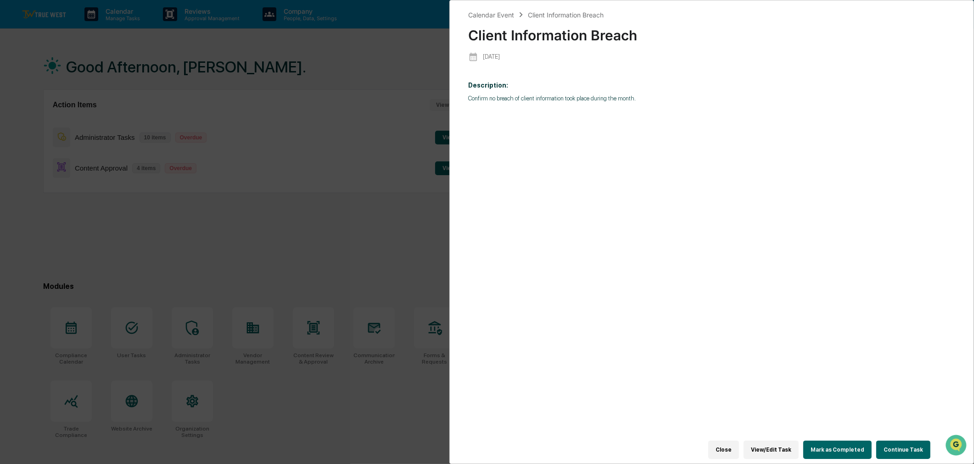 This screenshot has height=464, width=974. Describe the element at coordinates (903, 450) in the screenshot. I see `a: Continue Task` at that location.